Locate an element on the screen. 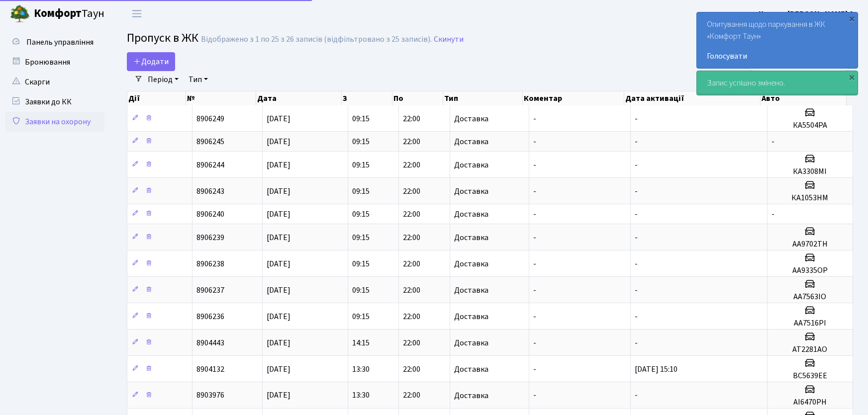 This screenshot has width=868, height=415. span: 8906244 is located at coordinates (210, 165).